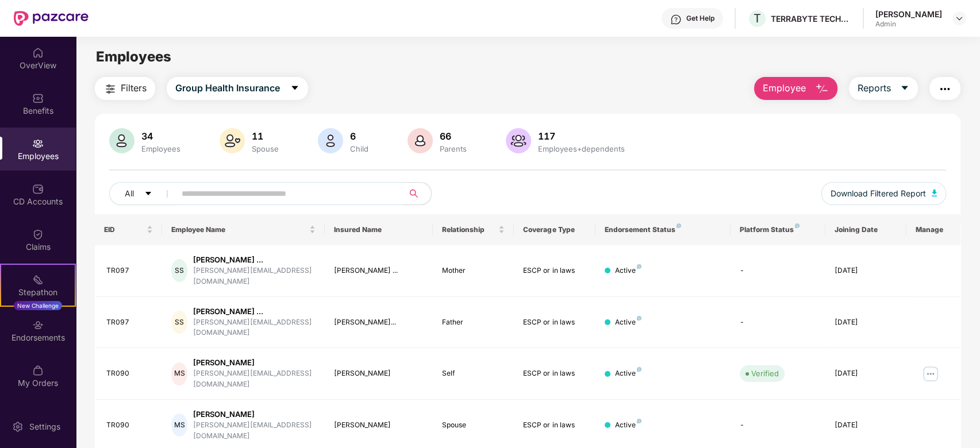 The image size is (980, 448). Describe the element at coordinates (453, 136) in the screenshot. I see `div: 66` at that location.